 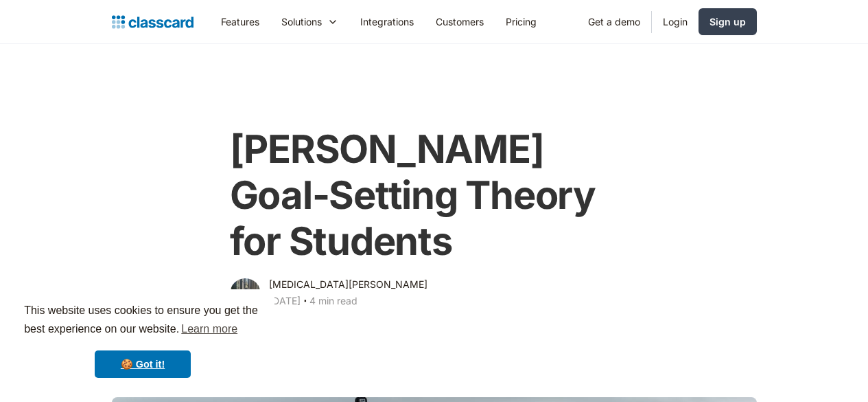 What do you see at coordinates (387, 22) in the screenshot?
I see `a: Integrations` at bounding box center [387, 22].